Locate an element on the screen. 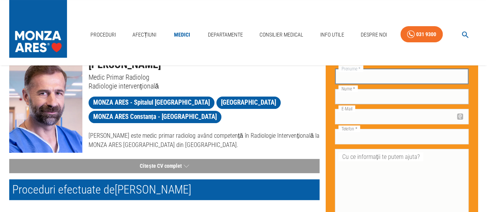 This screenshot has height=212, width=487. a: Despre Noi is located at coordinates (374, 35).